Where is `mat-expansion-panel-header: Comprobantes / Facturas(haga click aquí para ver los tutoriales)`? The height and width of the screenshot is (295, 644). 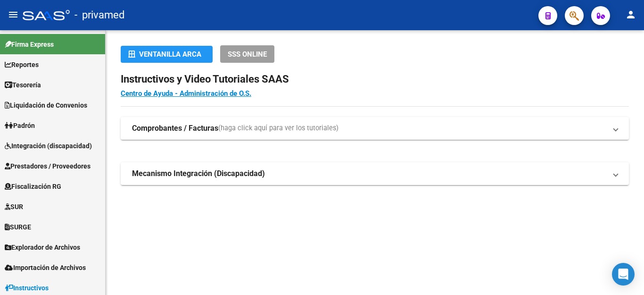 mat-expansion-panel-header: Comprobantes / Facturas(haga click aquí para ver los tutoriales) is located at coordinates (375, 128).